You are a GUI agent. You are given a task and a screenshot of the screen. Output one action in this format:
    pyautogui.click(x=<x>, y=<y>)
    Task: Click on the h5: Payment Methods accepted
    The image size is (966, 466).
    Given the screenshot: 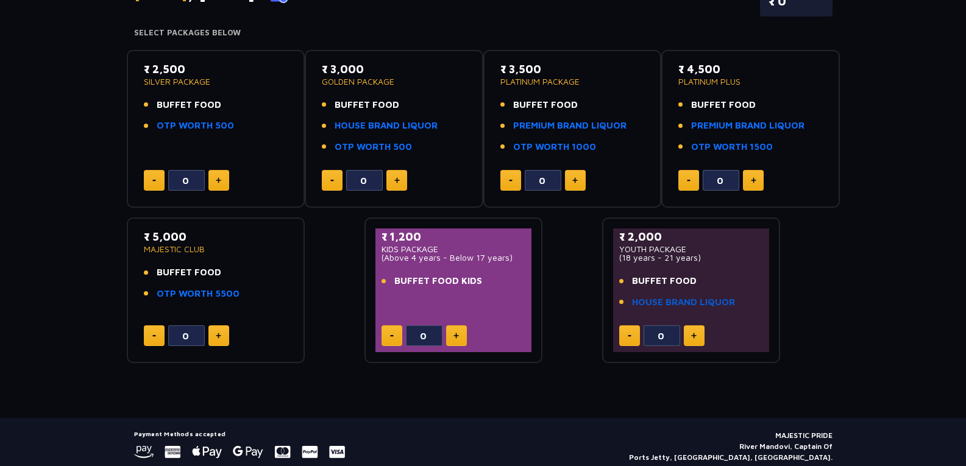 What is the action you would take?
    pyautogui.click(x=240, y=434)
    